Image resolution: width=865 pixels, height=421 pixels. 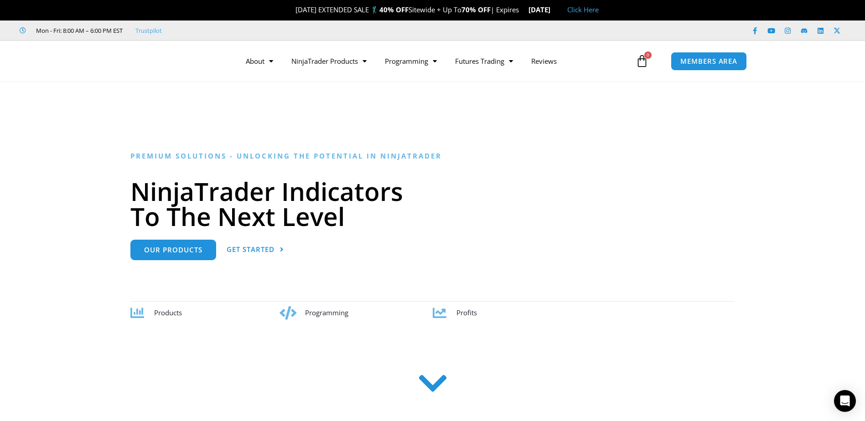 I want to click on span: Our Products, so click(x=173, y=250).